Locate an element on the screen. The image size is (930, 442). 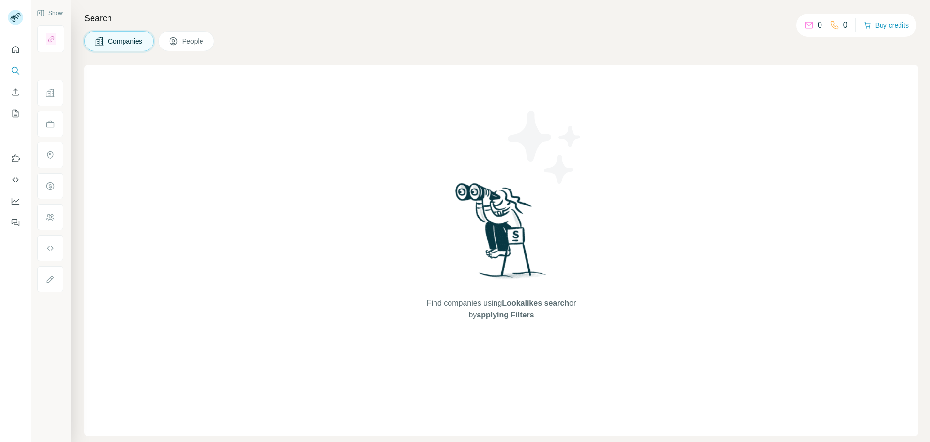
button: Quick start is located at coordinates (15, 49).